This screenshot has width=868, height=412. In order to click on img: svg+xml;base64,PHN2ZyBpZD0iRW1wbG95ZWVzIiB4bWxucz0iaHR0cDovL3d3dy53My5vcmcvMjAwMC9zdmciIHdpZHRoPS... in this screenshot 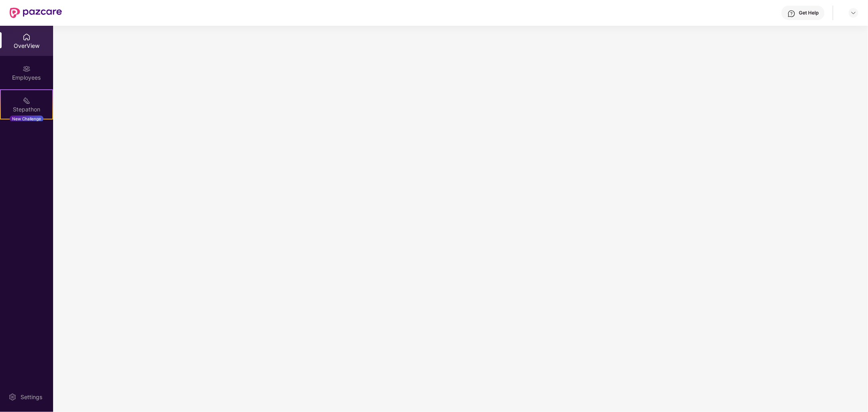, I will do `click(27, 69)`.